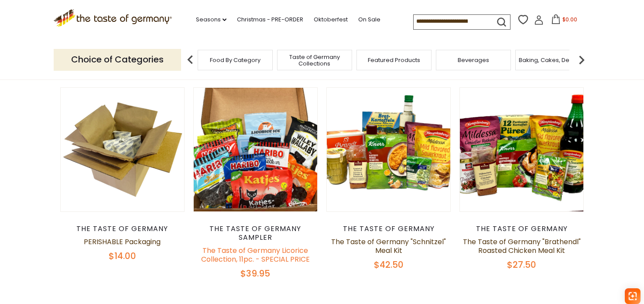 Image resolution: width=644 pixels, height=304 pixels. I want to click on a: Taste of Germany Collections, so click(315, 60).